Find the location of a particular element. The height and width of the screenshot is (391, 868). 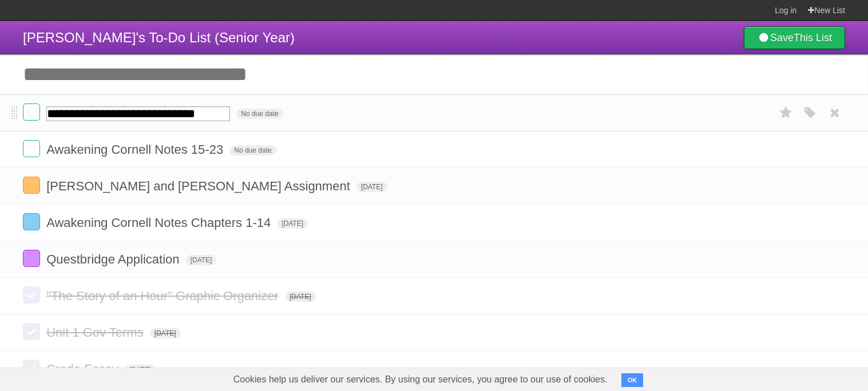

b: This List is located at coordinates (813, 37).